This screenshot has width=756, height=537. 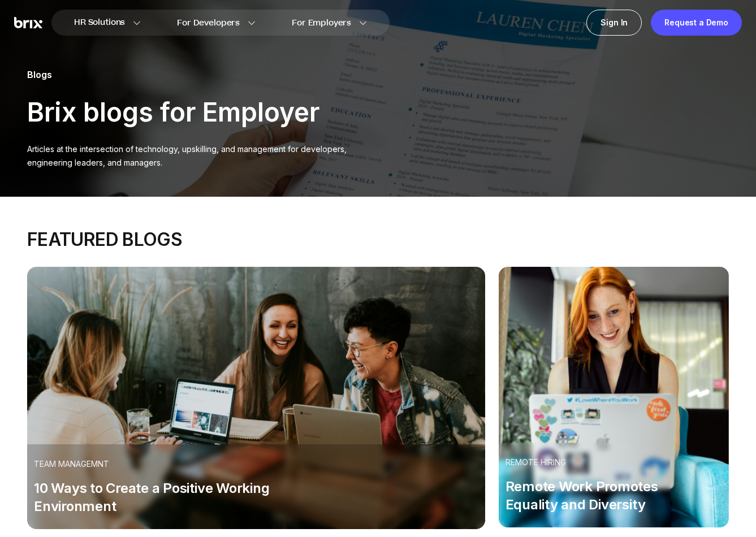 I want to click on div: Remote Work Promotes Equality and Diversity, so click(x=585, y=496).